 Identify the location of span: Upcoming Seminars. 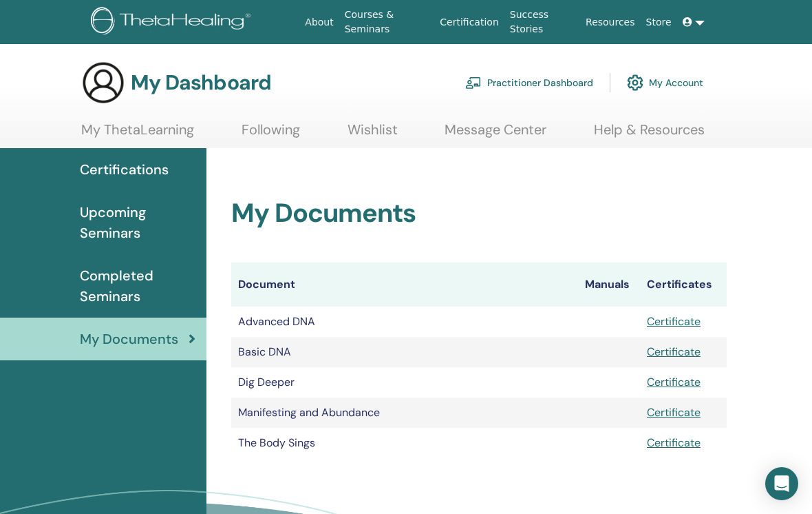
(138, 222).